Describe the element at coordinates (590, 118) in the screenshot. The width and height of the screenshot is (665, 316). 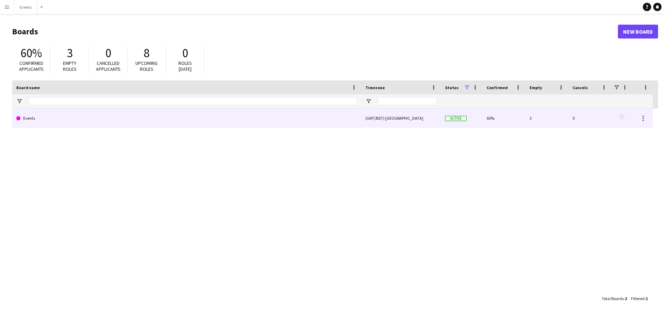
I see `div: 0` at that location.